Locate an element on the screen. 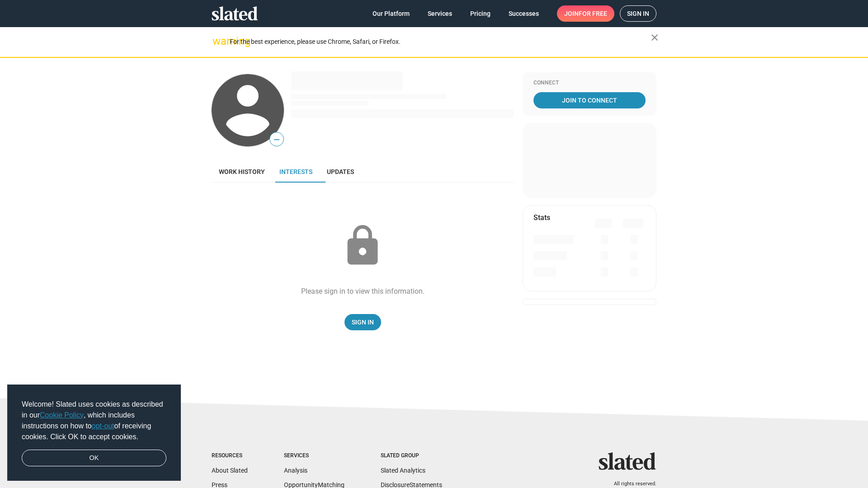 The image size is (868, 488). a: Analysis is located at coordinates (296, 470).